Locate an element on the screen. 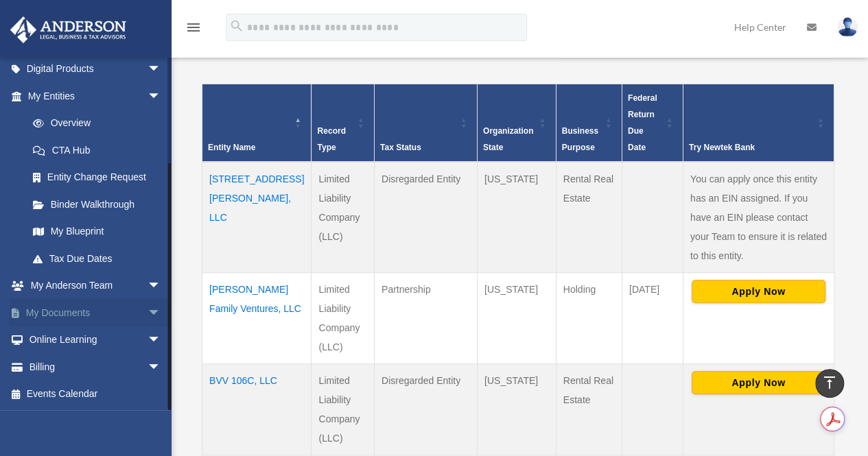 The height and width of the screenshot is (456, 868). span: Business Purpose is located at coordinates (580, 139).